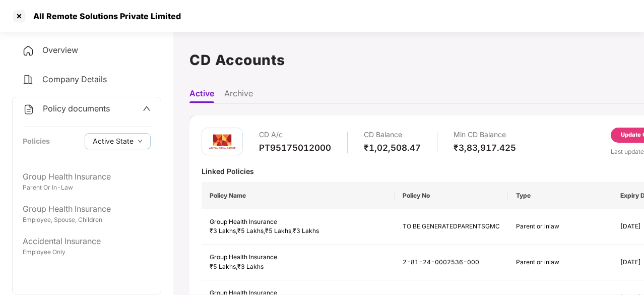 This screenshot has width=644, height=295. What do you see at coordinates (298, 196) in the screenshot?
I see `th: Policy Name` at bounding box center [298, 196].